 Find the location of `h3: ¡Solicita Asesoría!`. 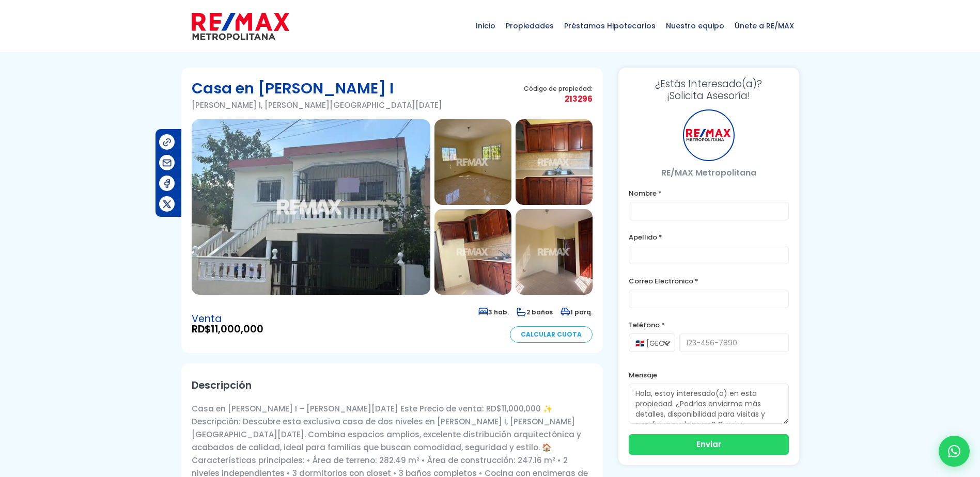

h3: ¡Solicita Asesoría! is located at coordinates (708, 90).